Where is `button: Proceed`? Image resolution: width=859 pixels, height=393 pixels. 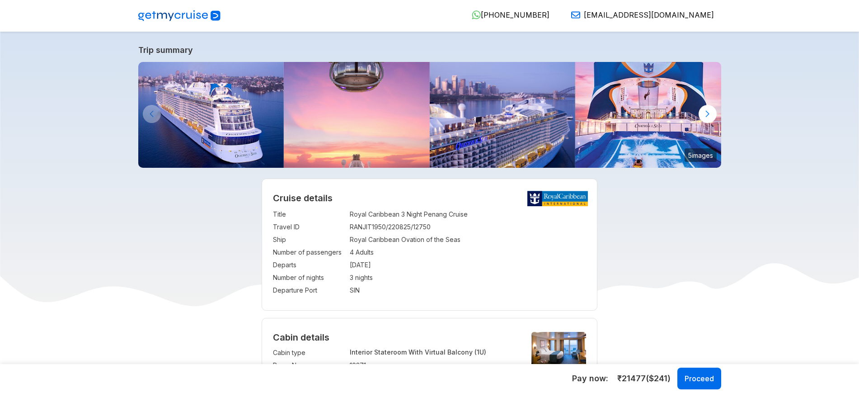
button: Proceed is located at coordinates (699, 378).